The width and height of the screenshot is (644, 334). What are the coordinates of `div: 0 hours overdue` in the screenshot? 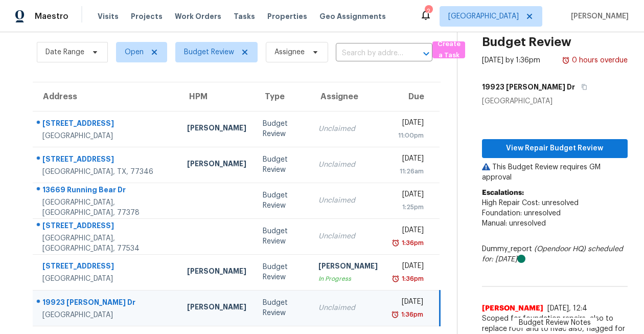 It's located at (598, 60).